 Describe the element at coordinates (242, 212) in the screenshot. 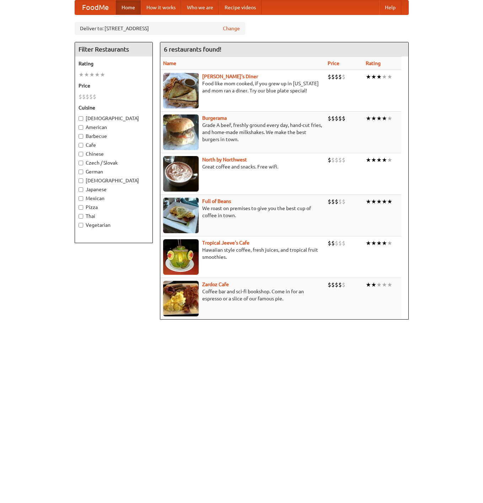

I see `p: We roast on premises to give you the best cup of coffee in town.` at that location.